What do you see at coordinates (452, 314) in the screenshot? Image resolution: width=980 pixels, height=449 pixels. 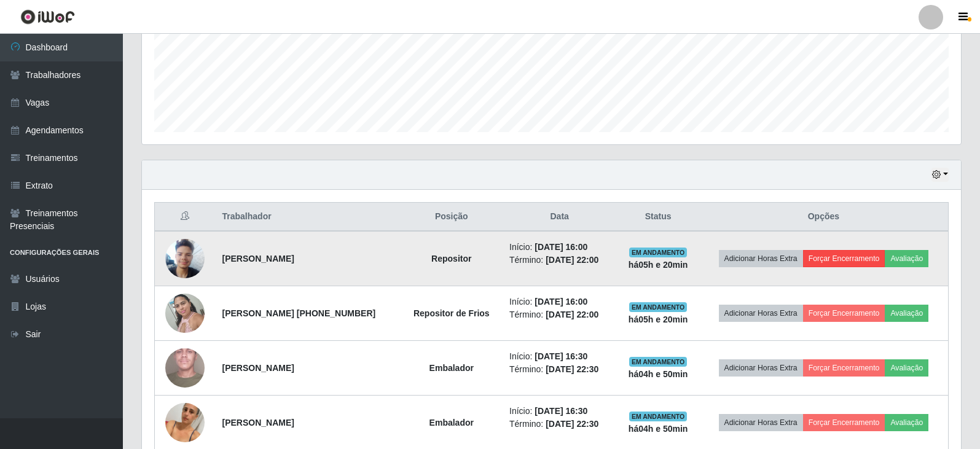 I see `strong: Repositor de Frios` at bounding box center [452, 314].